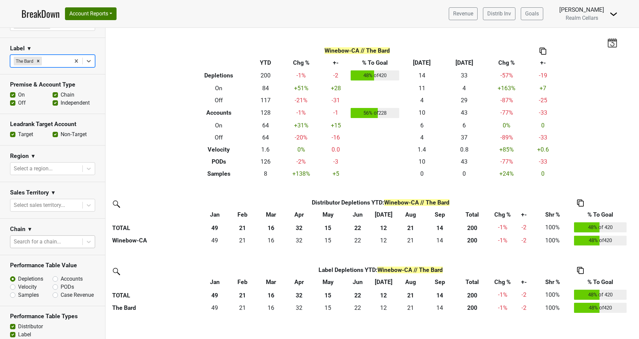 This screenshot has height=339, width=639. I want to click on td: +15, so click(336, 125).